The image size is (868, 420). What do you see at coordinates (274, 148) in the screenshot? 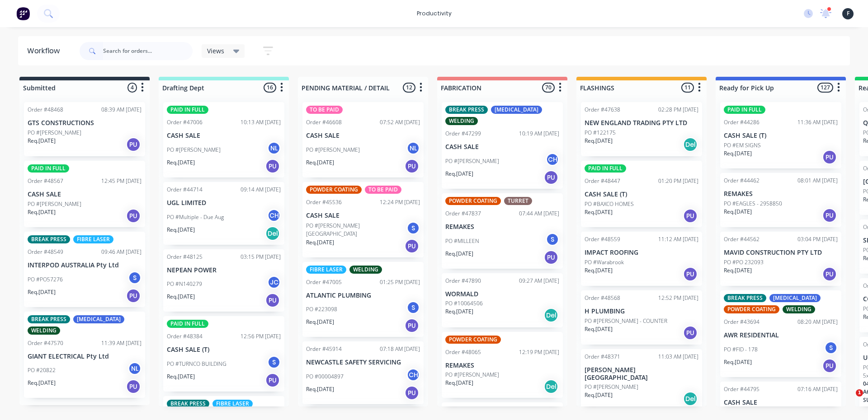
I see `div: NL` at bounding box center [274, 148].